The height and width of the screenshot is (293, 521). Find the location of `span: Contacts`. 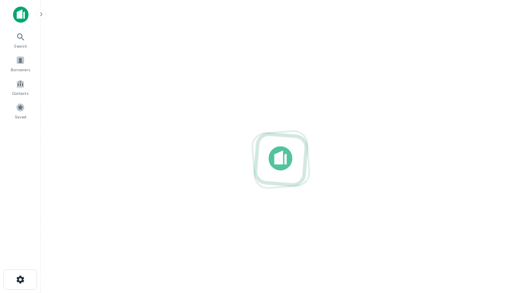

span: Contacts is located at coordinates (20, 93).